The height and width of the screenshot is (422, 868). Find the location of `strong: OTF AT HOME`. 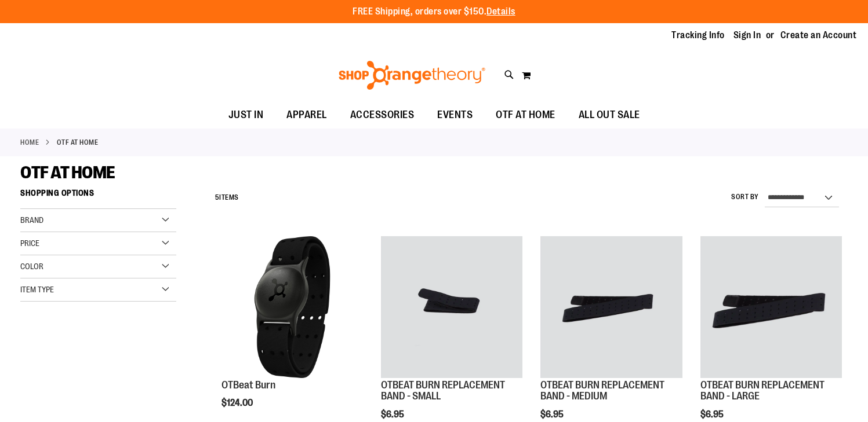

strong: OTF AT HOME is located at coordinates (77, 143).